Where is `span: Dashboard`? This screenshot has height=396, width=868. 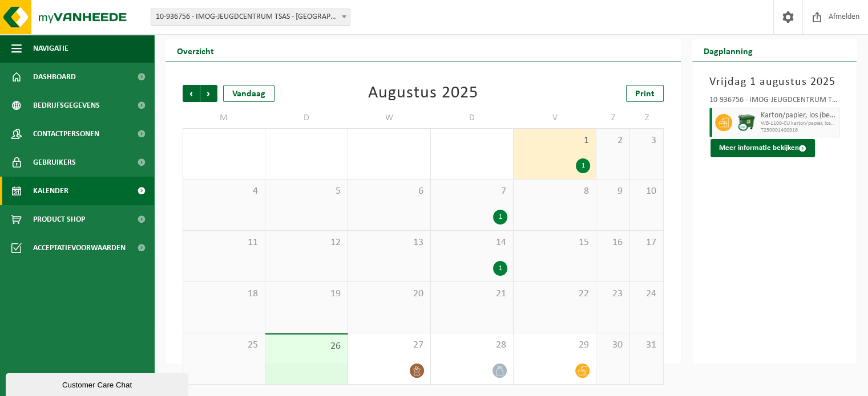
span: Dashboard is located at coordinates (54, 77).